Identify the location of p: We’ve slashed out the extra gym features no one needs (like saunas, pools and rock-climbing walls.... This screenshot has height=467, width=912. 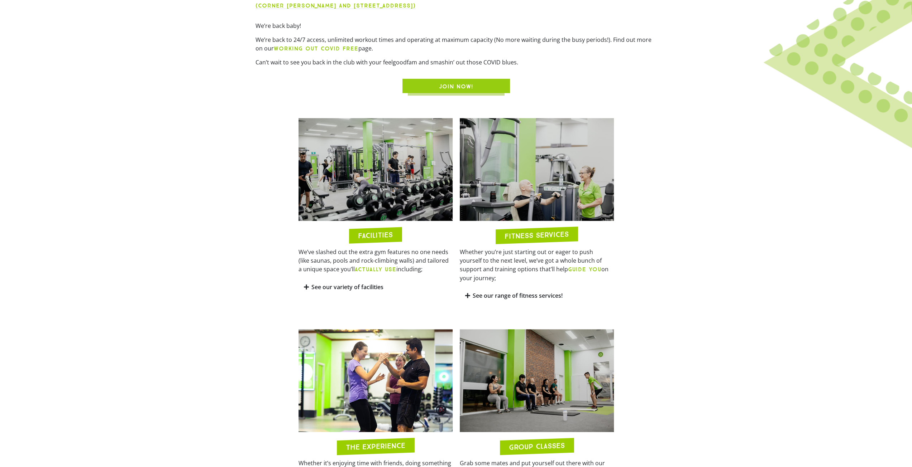
(375, 261).